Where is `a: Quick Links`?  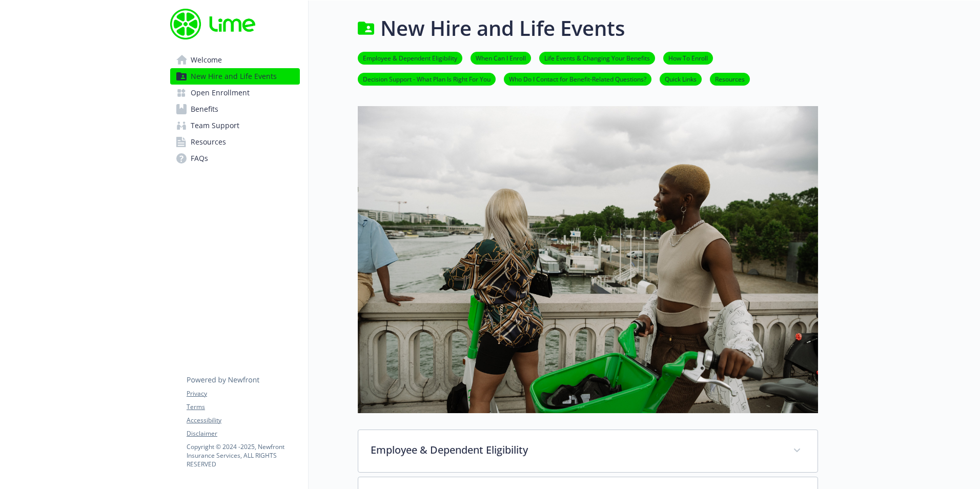 a: Quick Links is located at coordinates (681, 79).